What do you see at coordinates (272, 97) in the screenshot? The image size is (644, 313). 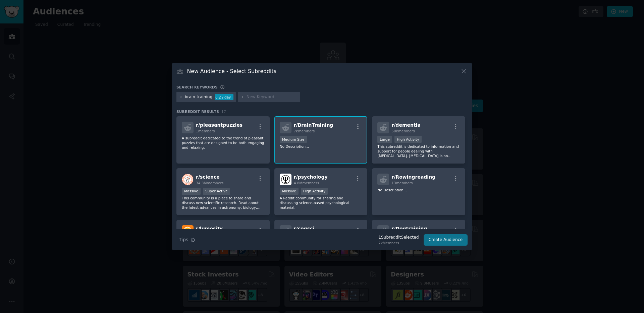 I see `input: New Keyword` at bounding box center [272, 97].